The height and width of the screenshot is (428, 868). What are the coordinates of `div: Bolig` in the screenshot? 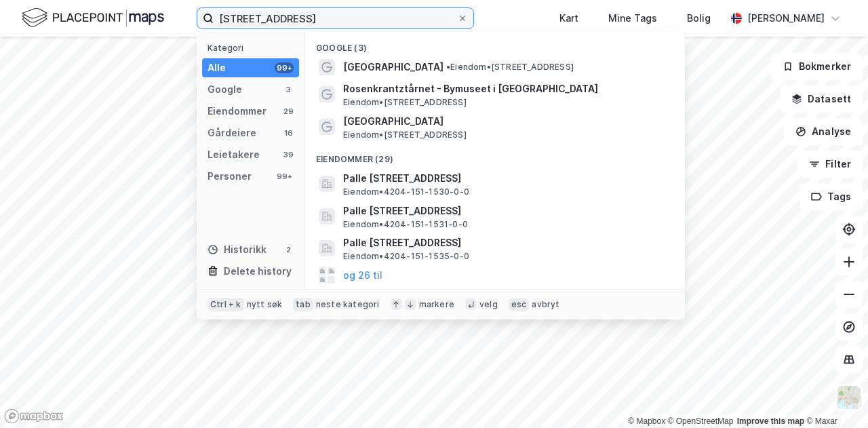 It's located at (699, 18).